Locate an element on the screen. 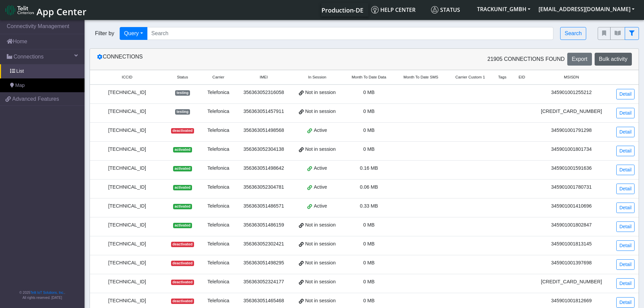 The image size is (644, 308). div: 356363052302421 is located at coordinates (264, 244).